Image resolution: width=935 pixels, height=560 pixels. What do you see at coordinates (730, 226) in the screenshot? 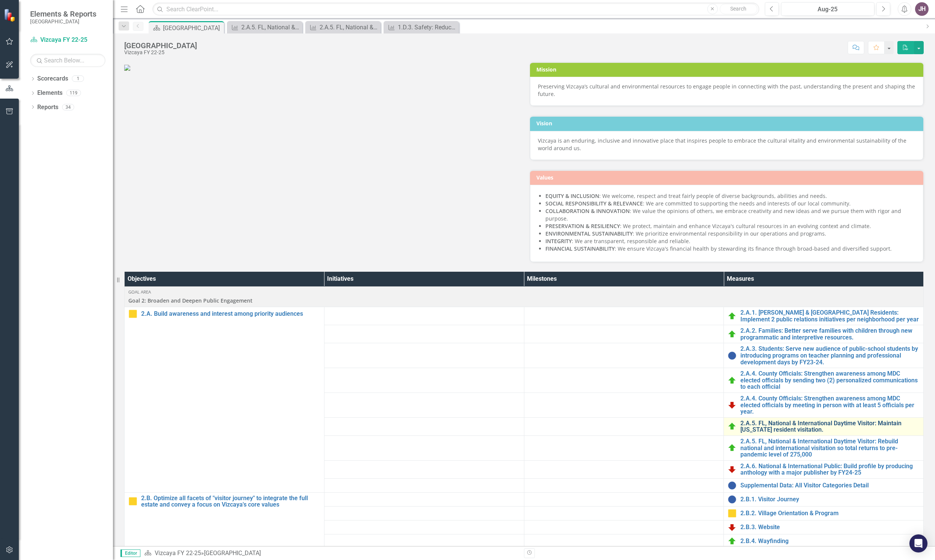
I see `li: : We protect, maintain and enhance Vizcaya's cultural resources in an evolving context and climate.` at bounding box center [730, 226].